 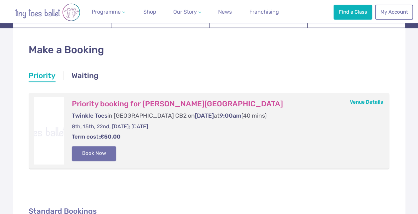 What do you see at coordinates (108, 12) in the screenshot?
I see `a: Programme` at bounding box center [108, 12].